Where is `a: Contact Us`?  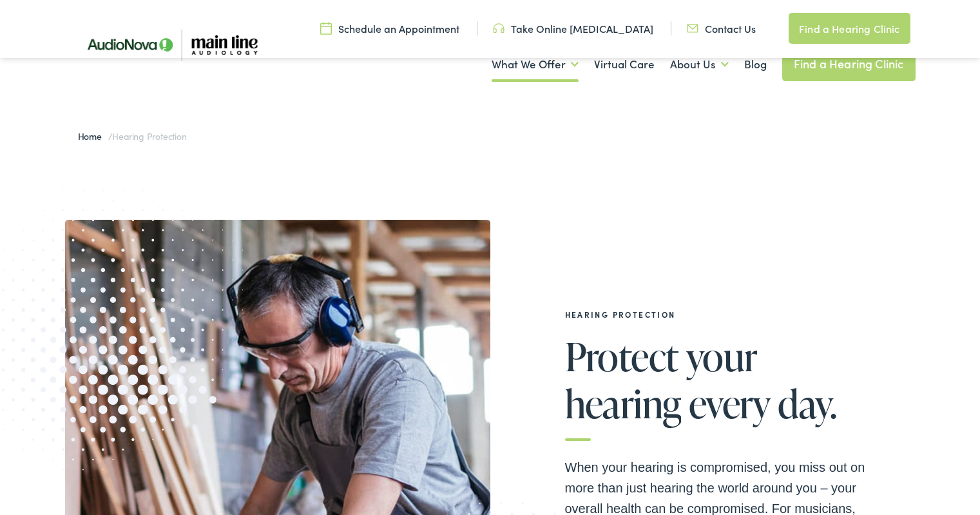 a: Contact Us is located at coordinates (721, 29).